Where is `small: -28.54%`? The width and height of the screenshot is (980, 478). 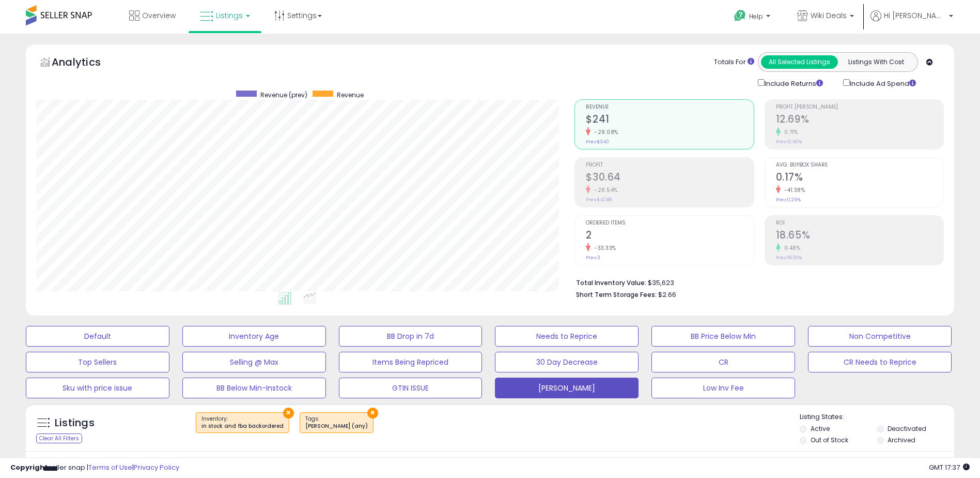 small: -28.54% is located at coordinates (604, 189).